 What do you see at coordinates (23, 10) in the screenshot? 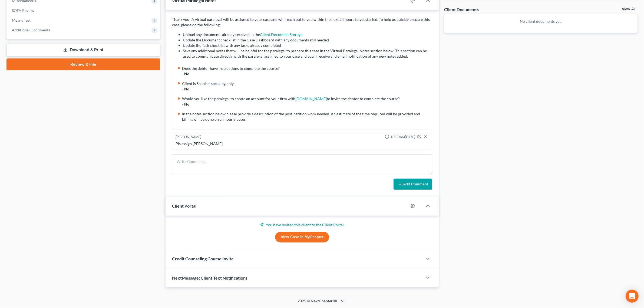
I see `span: SOFA Review` at bounding box center [23, 10].